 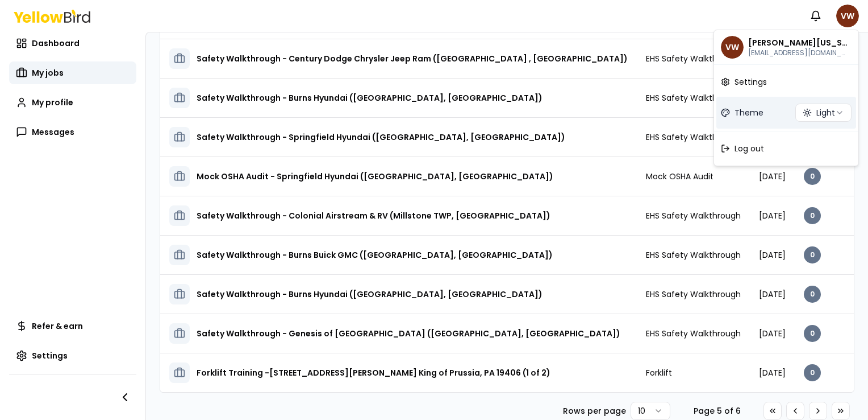 What do you see at coordinates (798, 42) in the screenshot?
I see `p: Vance Washington` at bounding box center [798, 42].